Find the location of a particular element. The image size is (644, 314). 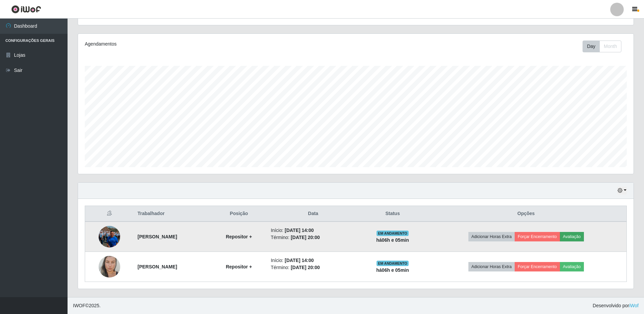

span: IWOF is located at coordinates (79, 305).